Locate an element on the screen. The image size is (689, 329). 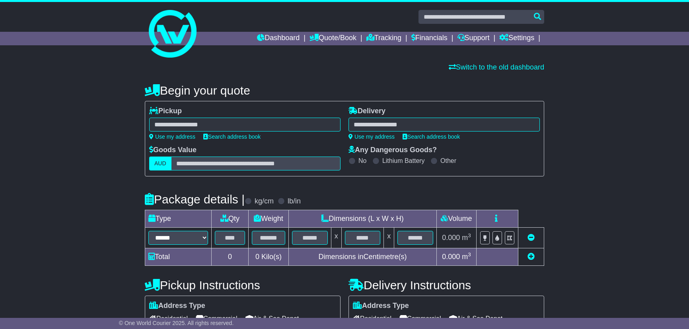
a: Financials is located at coordinates (429, 39).